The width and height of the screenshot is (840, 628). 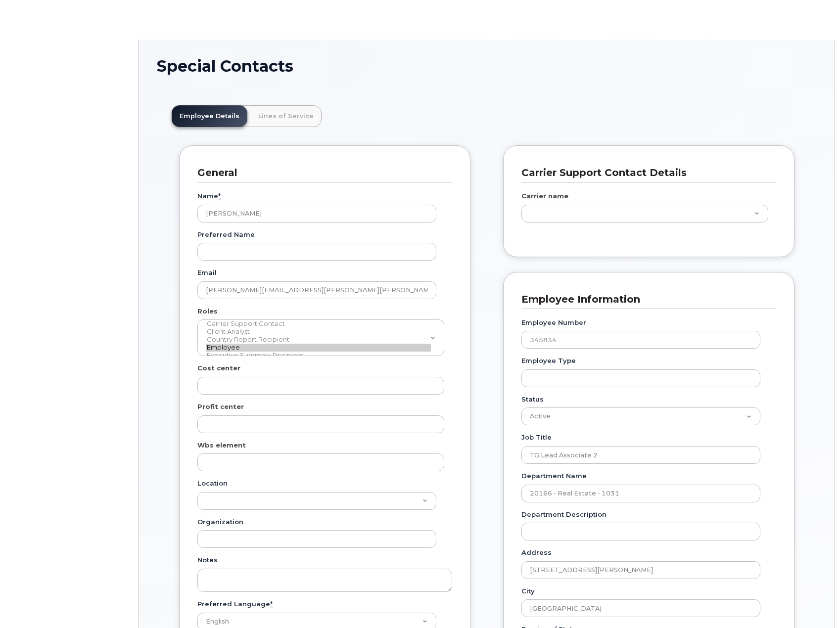 What do you see at coordinates (235, 604) in the screenshot?
I see `label: Preferred Language` at bounding box center [235, 604].